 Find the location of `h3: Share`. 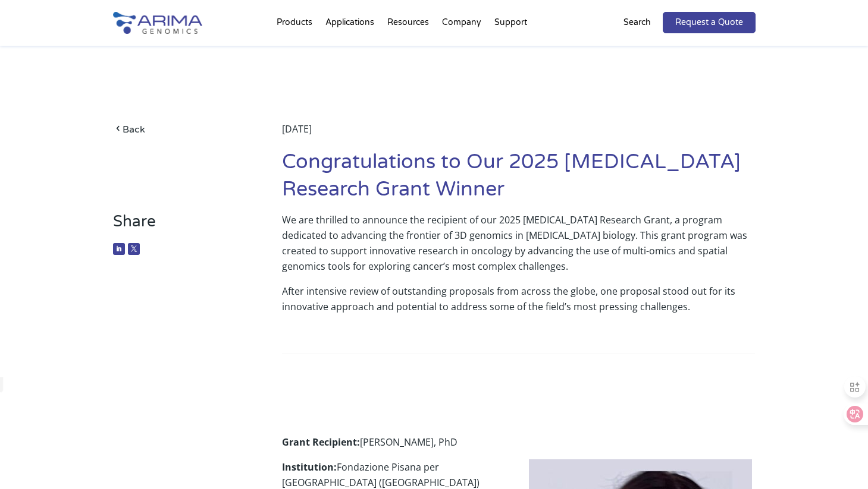

h3: Share is located at coordinates (180, 226).